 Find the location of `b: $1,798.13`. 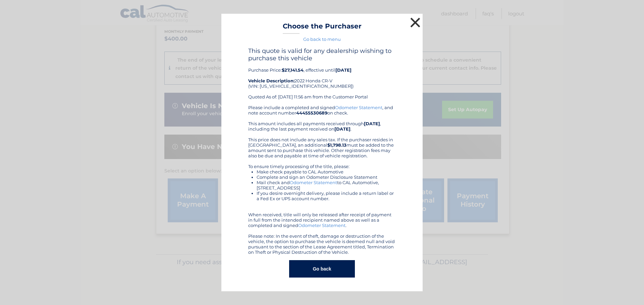

b: $1,798.13 is located at coordinates (337, 145).